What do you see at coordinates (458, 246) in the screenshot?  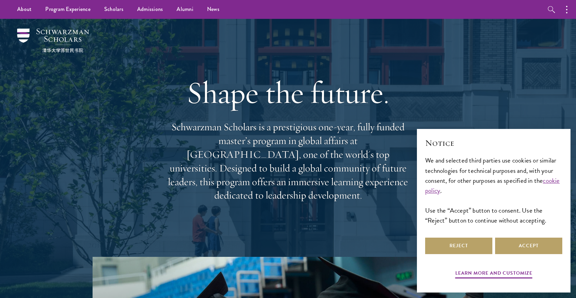 I see `button: Reject` at bounding box center [458, 246].